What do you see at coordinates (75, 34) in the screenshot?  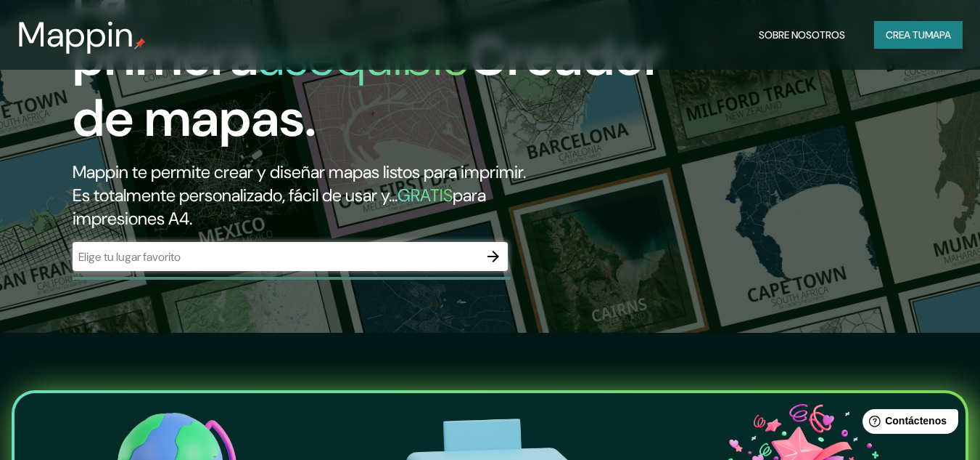 I see `font: Mappin` at bounding box center [75, 34].